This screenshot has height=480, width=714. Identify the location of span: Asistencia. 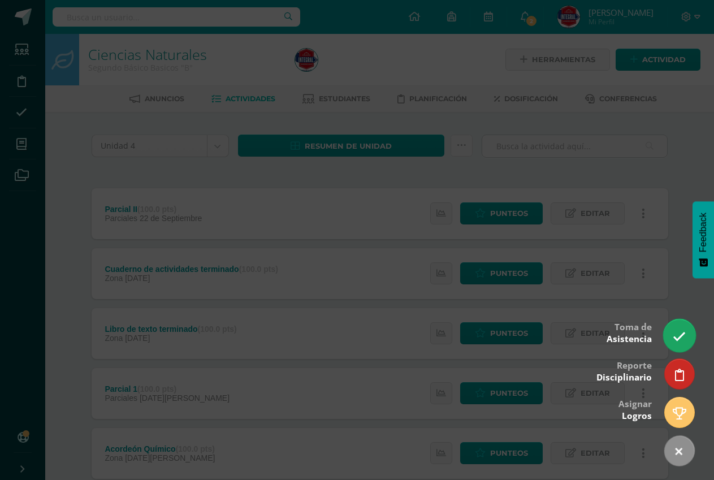
(629, 338).